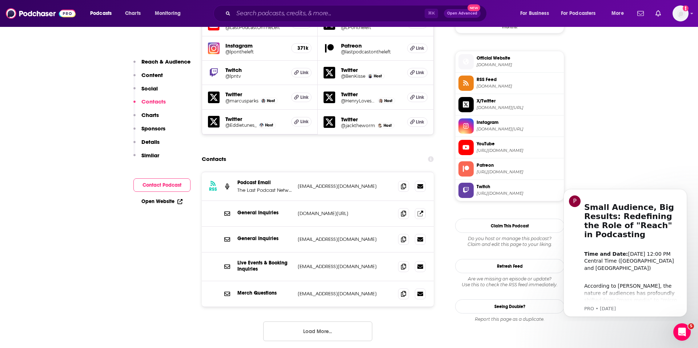 This screenshot has height=348, width=698. What do you see at coordinates (151, 142) in the screenshot?
I see `p: Details` at bounding box center [151, 142].